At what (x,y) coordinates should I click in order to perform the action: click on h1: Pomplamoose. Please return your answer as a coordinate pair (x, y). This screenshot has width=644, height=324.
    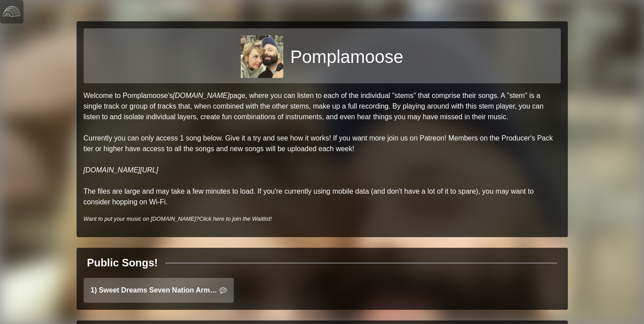
    Looking at the image, I should click on (347, 56).